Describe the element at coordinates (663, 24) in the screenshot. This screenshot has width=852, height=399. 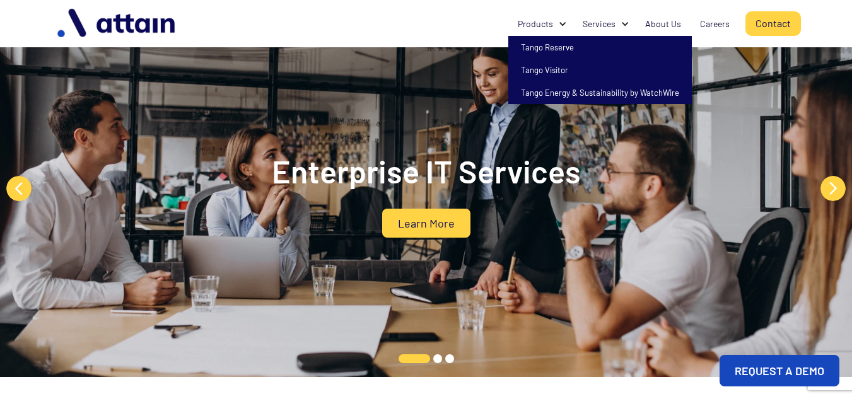
I see `div: About Us` at that location.